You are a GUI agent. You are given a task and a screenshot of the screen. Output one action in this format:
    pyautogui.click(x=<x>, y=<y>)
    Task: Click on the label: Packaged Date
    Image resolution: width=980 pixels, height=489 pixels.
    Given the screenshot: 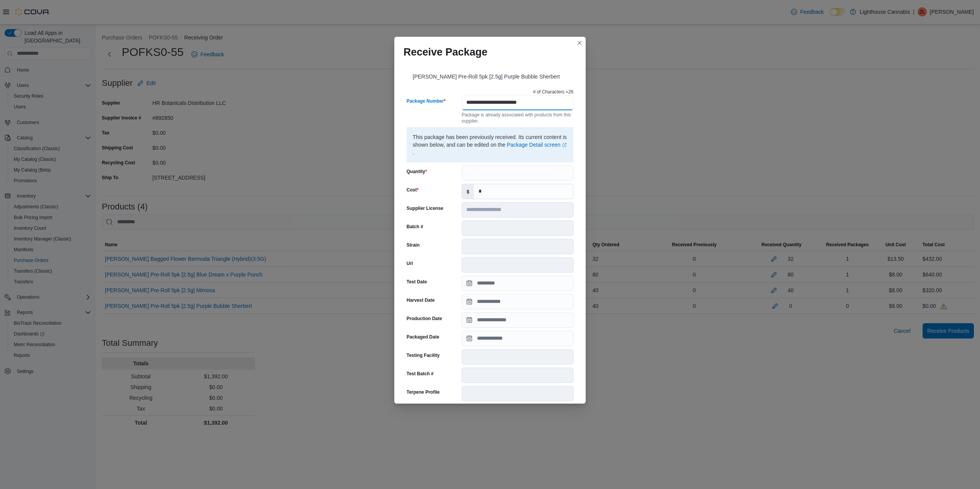 What is the action you would take?
    pyautogui.click(x=423, y=337)
    